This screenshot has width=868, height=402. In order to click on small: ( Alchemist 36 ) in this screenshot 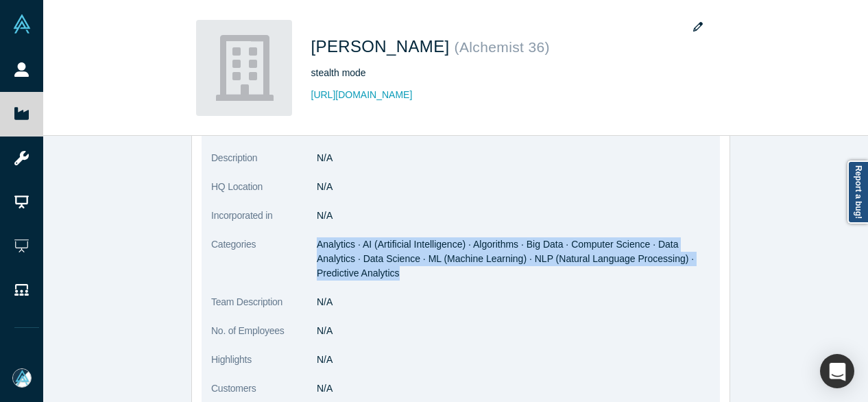, I will do `click(502, 46)`.